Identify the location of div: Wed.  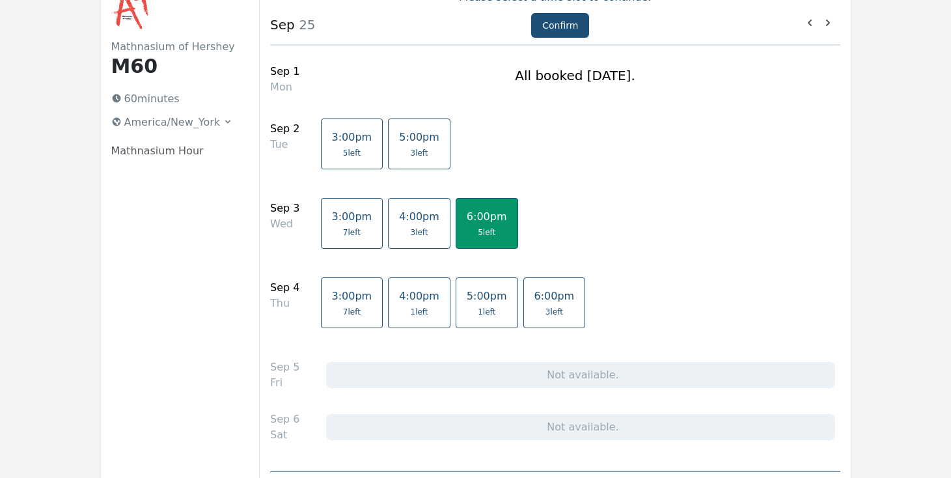
(285, 224).